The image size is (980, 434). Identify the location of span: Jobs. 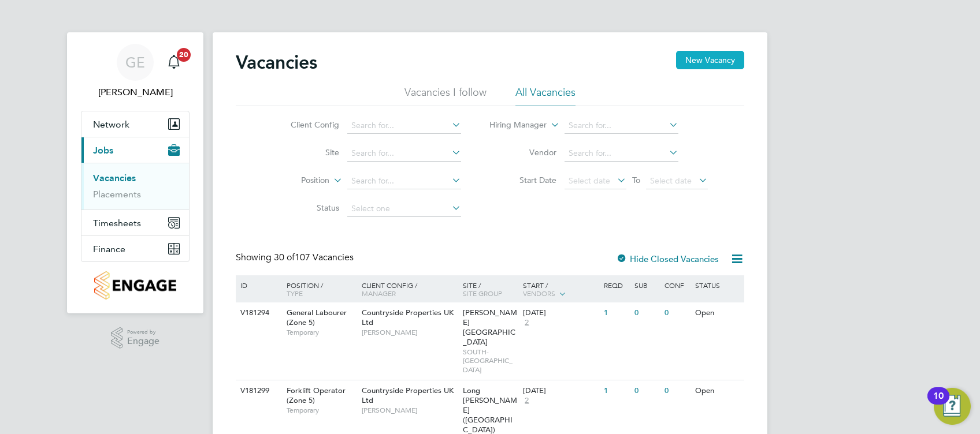
(103, 150).